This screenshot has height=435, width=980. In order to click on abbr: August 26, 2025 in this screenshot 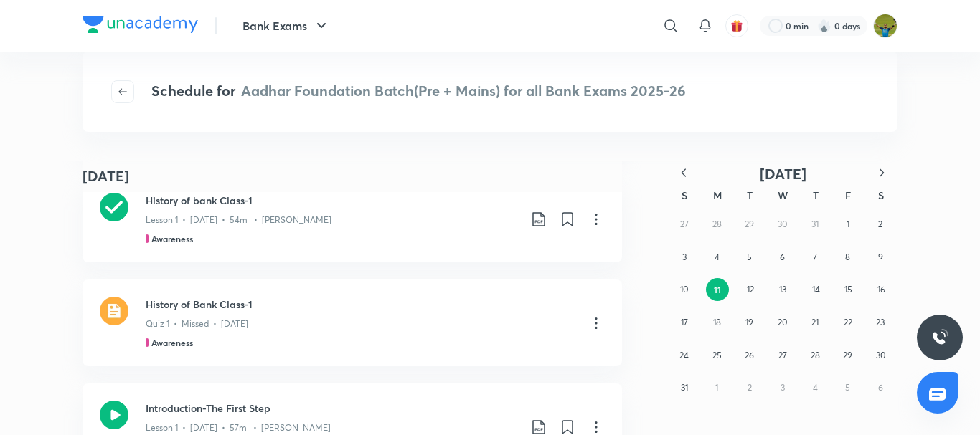, I will do `click(749, 355)`.